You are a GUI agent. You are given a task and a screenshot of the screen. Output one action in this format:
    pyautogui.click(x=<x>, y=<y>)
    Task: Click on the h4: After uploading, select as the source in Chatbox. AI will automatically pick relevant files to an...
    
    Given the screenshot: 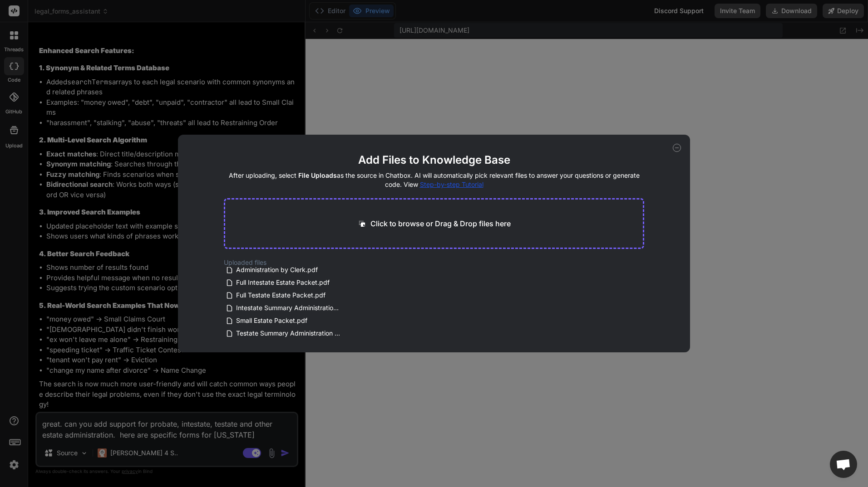 What is the action you would take?
    pyautogui.click(x=434, y=180)
    